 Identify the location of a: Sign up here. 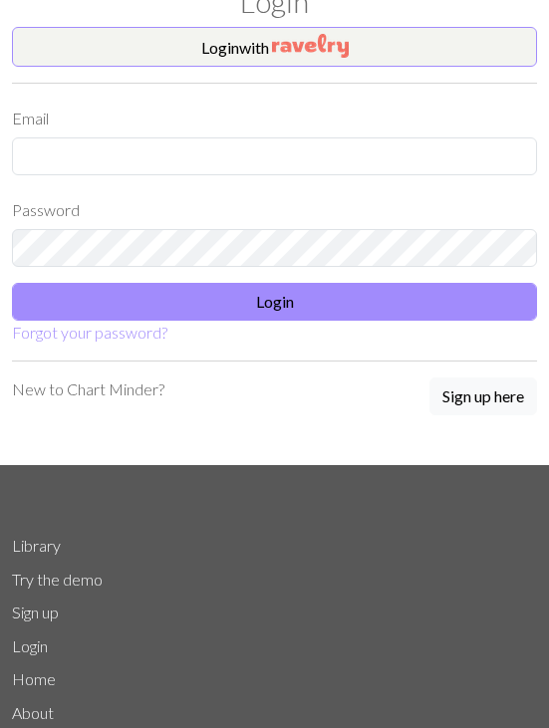
(483, 397).